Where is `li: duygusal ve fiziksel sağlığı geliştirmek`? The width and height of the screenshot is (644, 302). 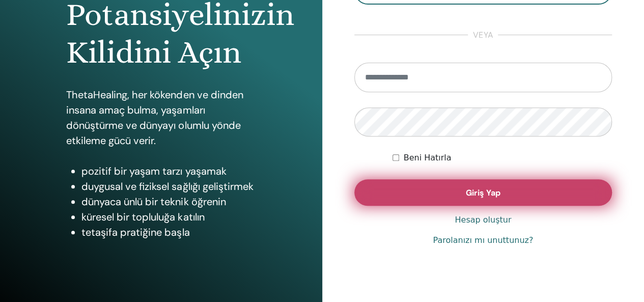
li: duygusal ve fiziksel sağlığı geliştirmek is located at coordinates (168, 186).